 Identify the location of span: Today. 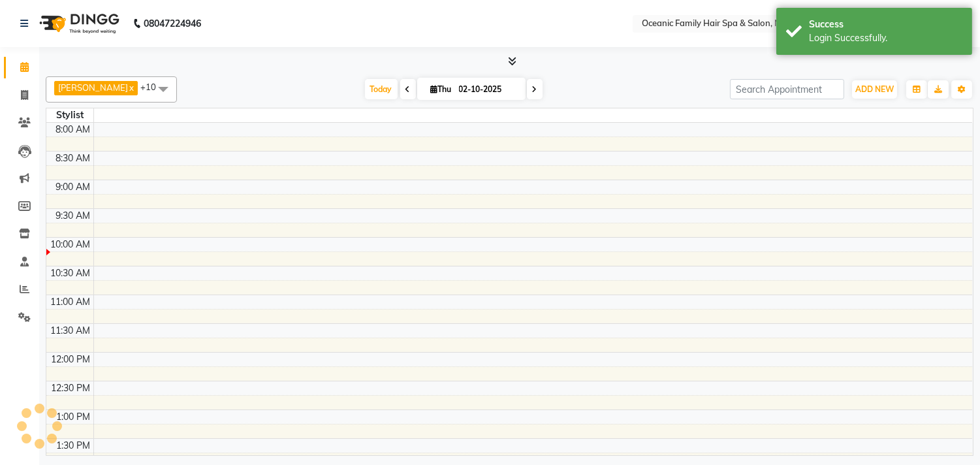
(381, 89).